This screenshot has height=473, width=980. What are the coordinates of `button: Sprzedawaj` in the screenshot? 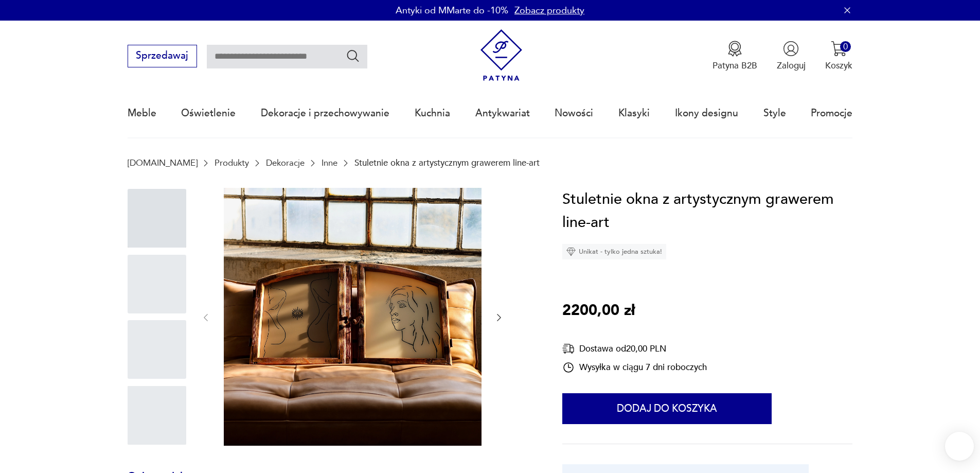 It's located at (162, 56).